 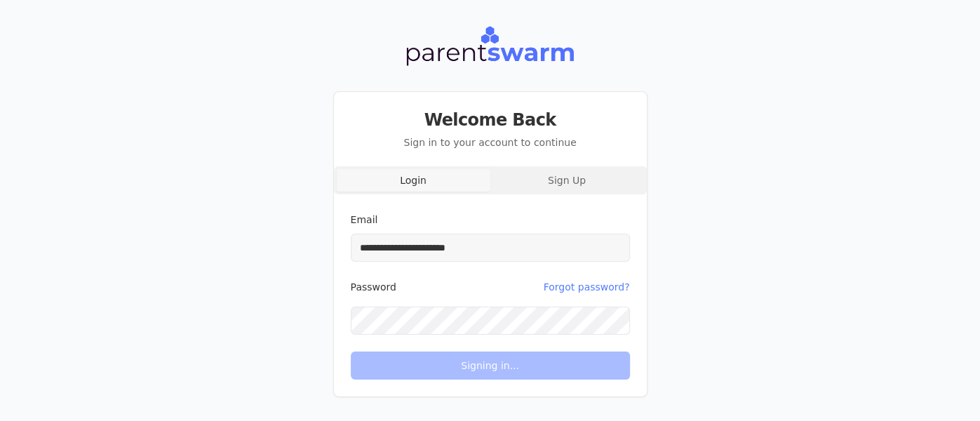 I want to click on button: Forgot password?, so click(x=586, y=287).